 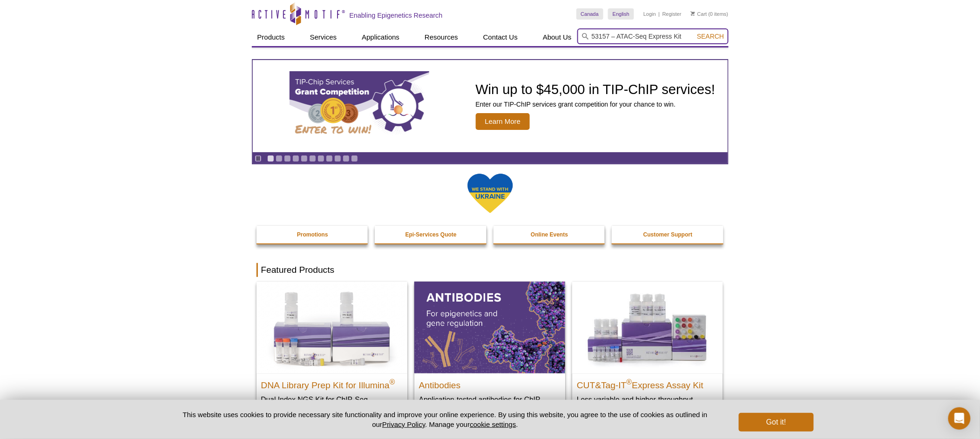 What do you see at coordinates (500, 37) in the screenshot?
I see `a: Contact Us` at bounding box center [500, 37].